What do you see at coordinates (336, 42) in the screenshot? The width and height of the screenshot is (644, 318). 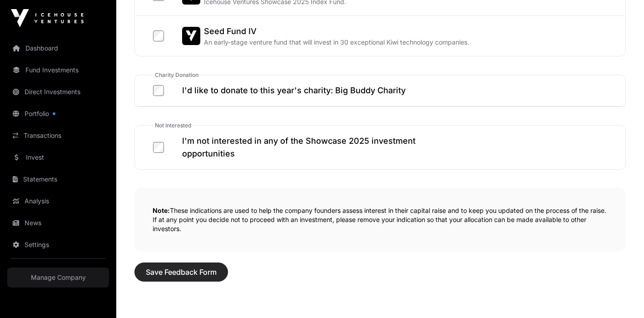 I see `p: An early-stage venture fund that will invest in 30 exceptional Kiwi technology companies.` at bounding box center [336, 42].